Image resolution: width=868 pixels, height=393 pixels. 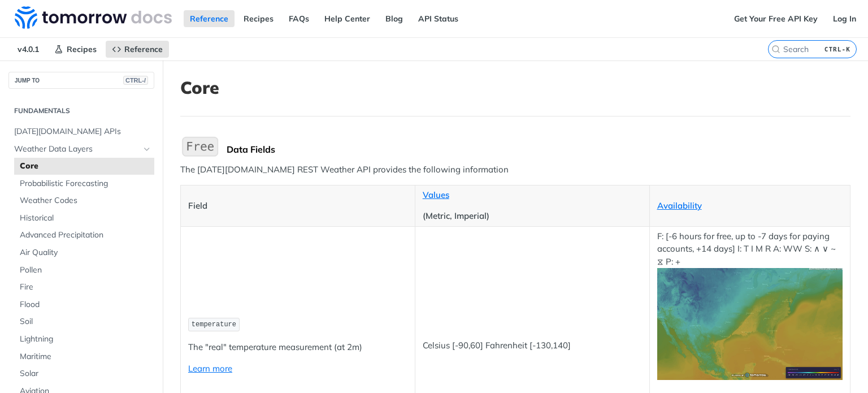 What do you see at coordinates (438, 19) in the screenshot?
I see `a: API Status` at bounding box center [438, 19].